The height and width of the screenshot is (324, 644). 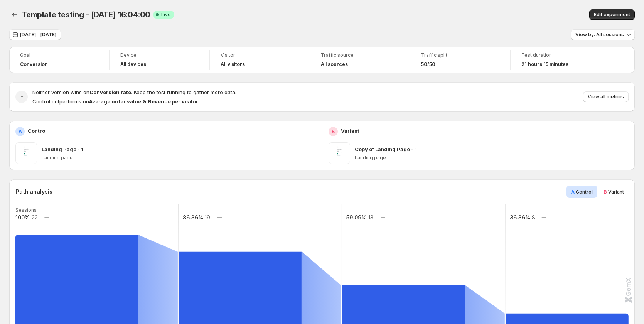 I want to click on text: 22, so click(x=35, y=217).